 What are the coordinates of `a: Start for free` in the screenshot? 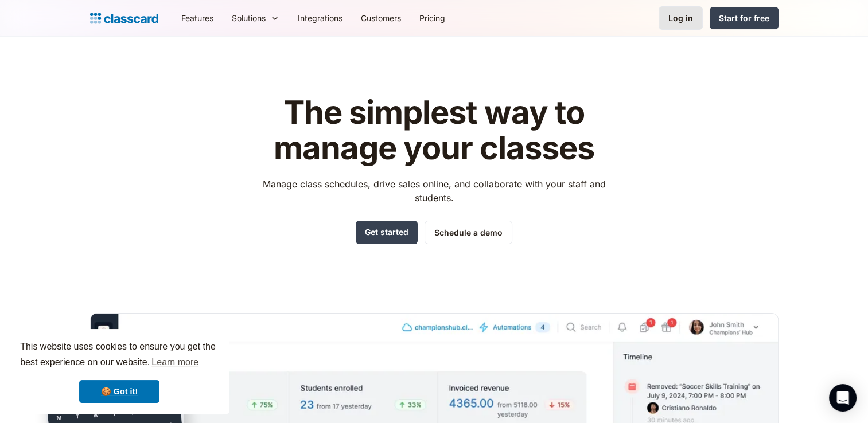 It's located at (745, 18).